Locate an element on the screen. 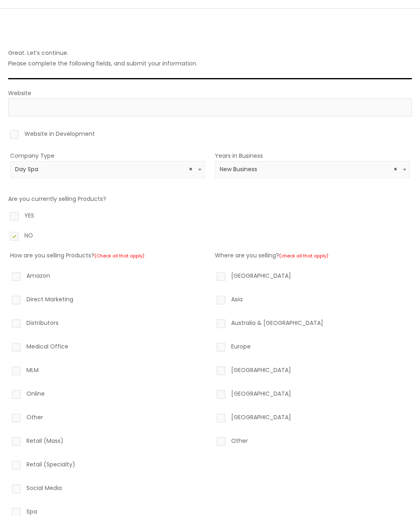 This screenshot has height=516, width=420. label: MLM is located at coordinates (107, 372).